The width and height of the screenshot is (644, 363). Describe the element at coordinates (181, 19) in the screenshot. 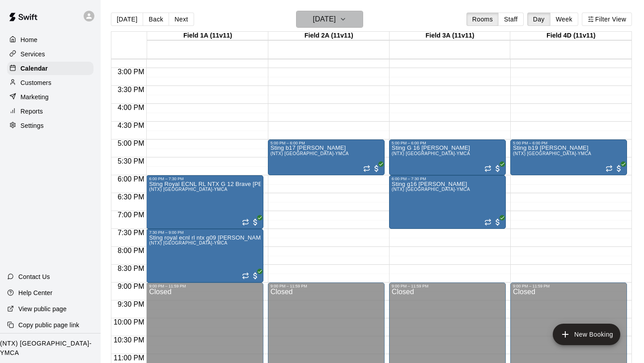

I see `button: Next` at that location.